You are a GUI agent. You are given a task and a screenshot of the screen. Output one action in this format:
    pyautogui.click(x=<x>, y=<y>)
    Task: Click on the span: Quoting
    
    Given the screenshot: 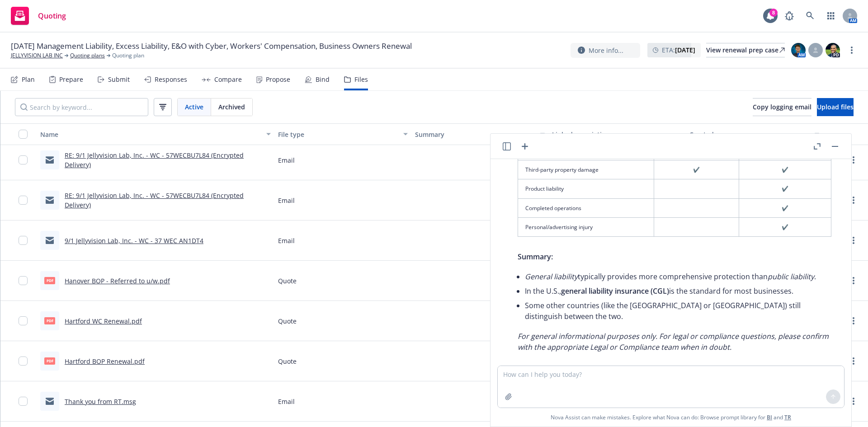 What is the action you would take?
    pyautogui.click(x=52, y=16)
    